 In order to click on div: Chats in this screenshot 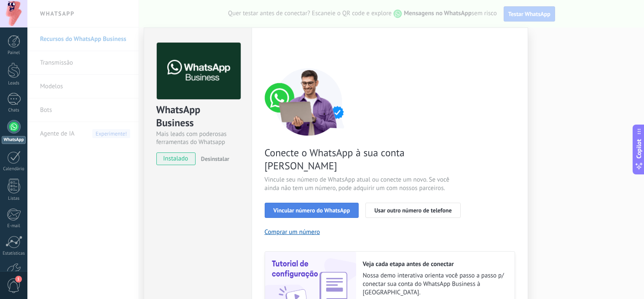, I will do `click(14, 110)`.